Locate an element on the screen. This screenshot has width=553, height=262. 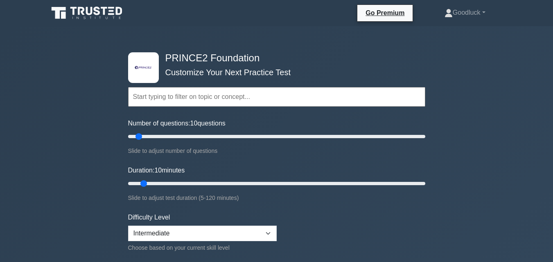
div: Slide to adjust number of questions is located at coordinates (277, 151).